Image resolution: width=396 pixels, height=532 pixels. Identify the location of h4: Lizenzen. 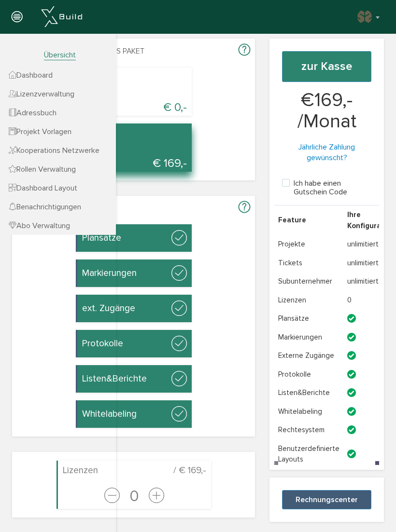
(134, 470).